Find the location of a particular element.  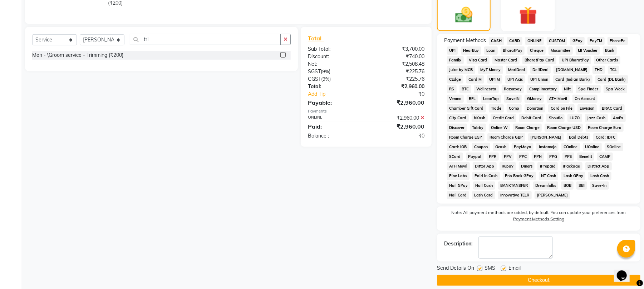

span: LoanTap is located at coordinates (491, 99).